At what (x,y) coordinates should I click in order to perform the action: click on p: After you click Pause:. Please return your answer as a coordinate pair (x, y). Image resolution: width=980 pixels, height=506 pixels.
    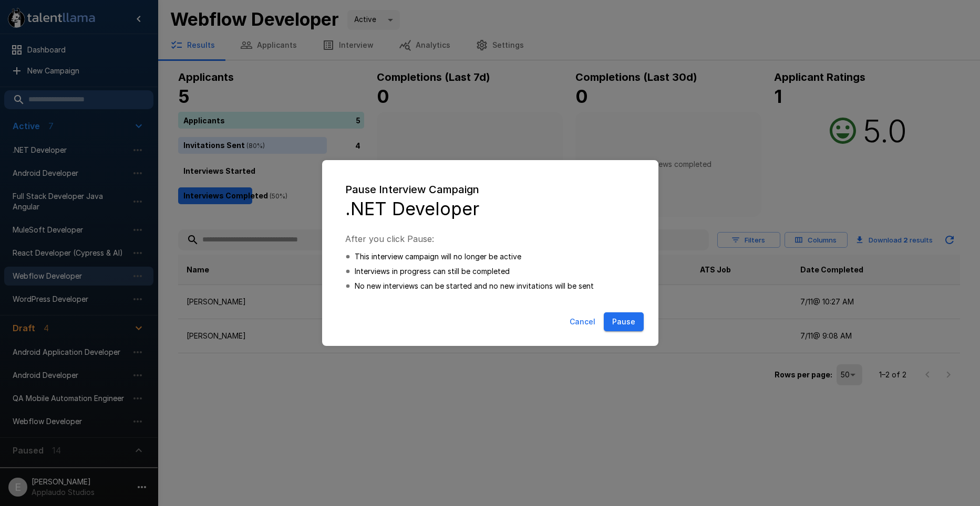
    Looking at the image, I should click on (490, 239).